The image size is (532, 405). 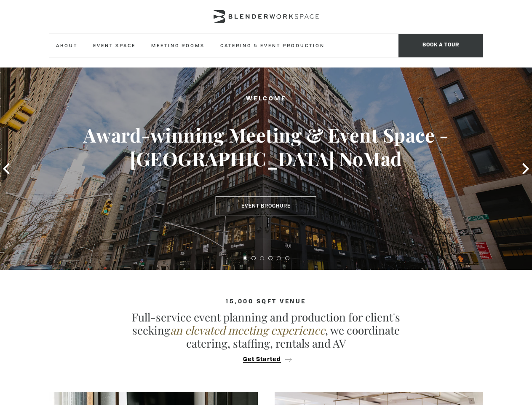 I want to click on a: Event Space, so click(x=114, y=45).